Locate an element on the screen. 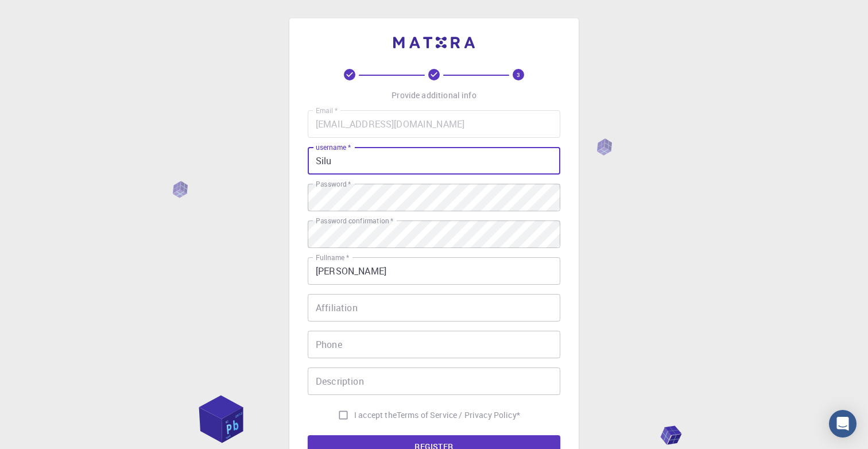  div: Open Intercom Messenger is located at coordinates (843, 424).